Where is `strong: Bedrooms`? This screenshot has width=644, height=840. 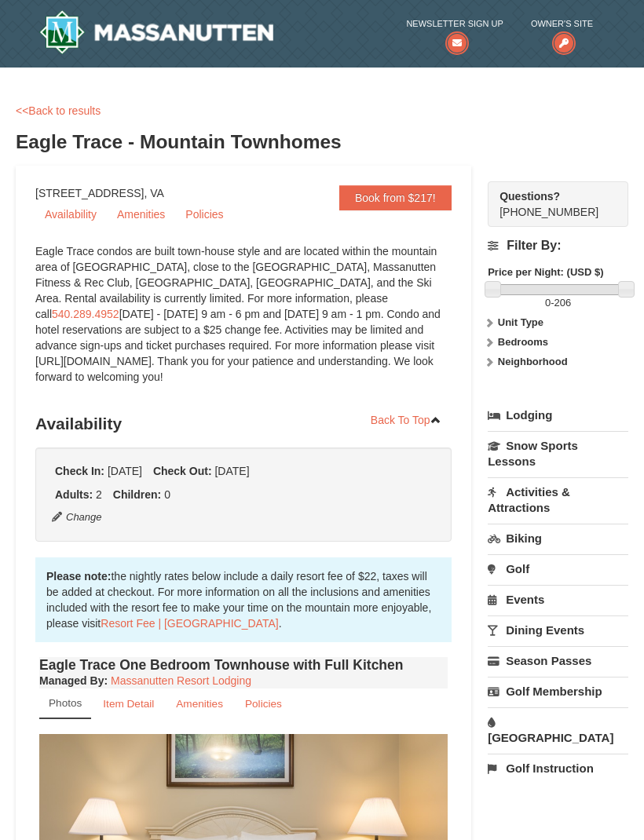
strong: Bedrooms is located at coordinates (522, 341).